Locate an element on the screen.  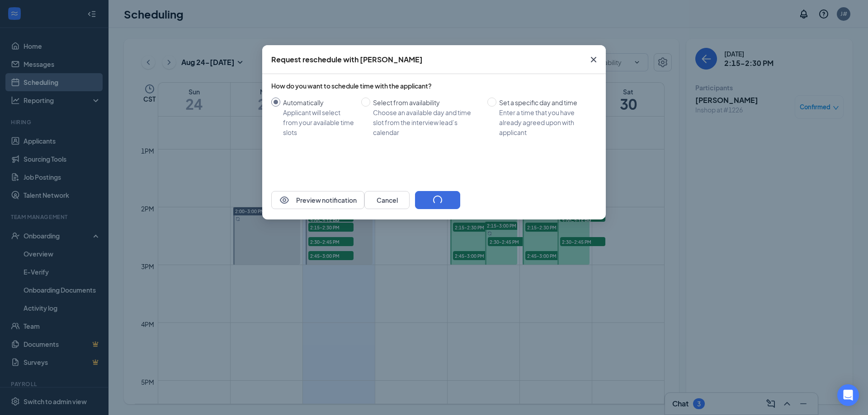
div: Automatically is located at coordinates (318, 103).